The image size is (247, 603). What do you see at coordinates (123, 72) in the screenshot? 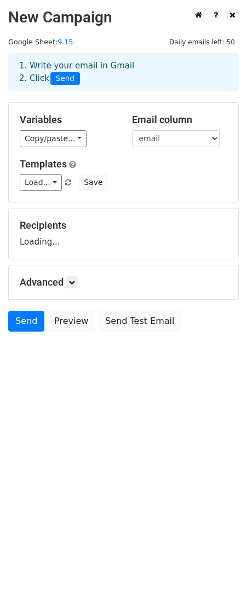
I see `div: 1. Write your email in Gmail 2. Click` at bounding box center [123, 72].